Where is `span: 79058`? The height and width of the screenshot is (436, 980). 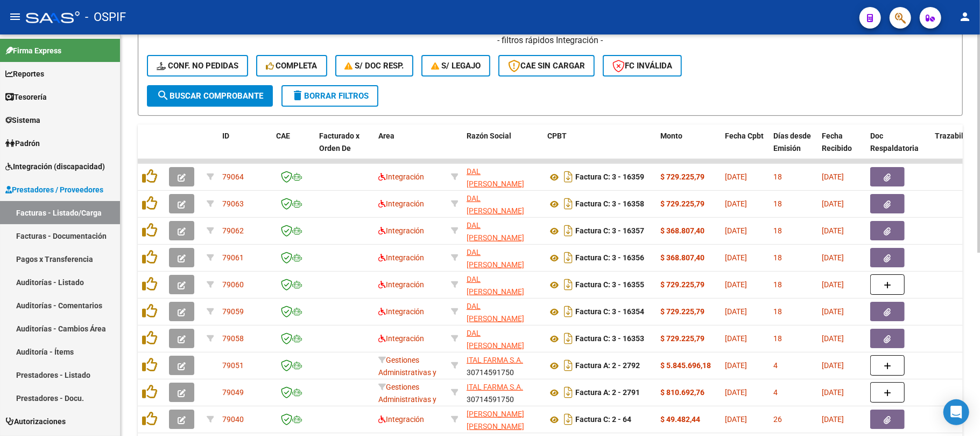
span: 79058 is located at coordinates (233, 338).